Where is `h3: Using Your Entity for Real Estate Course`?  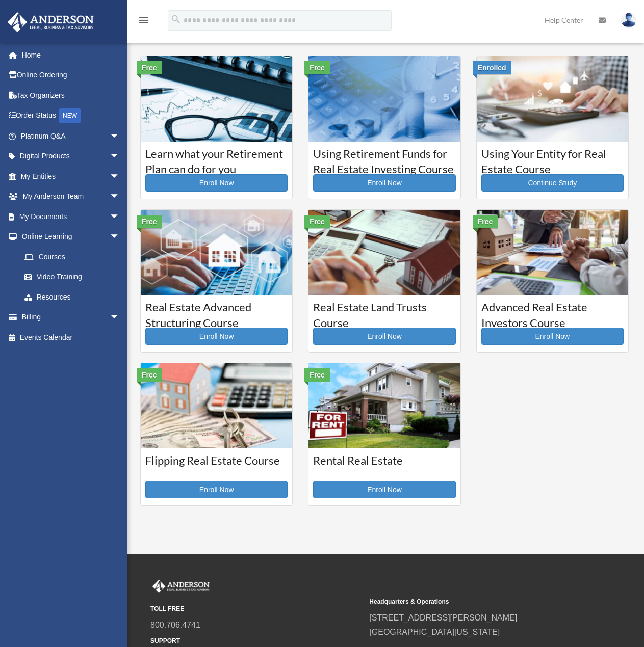 h3: Using Your Entity for Real Estate Course is located at coordinates (552, 159).